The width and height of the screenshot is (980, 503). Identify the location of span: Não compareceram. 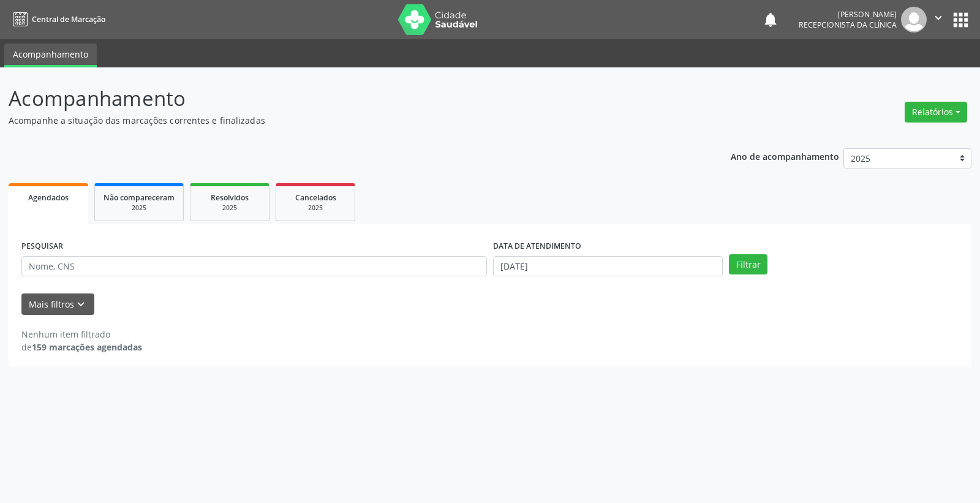
(139, 197).